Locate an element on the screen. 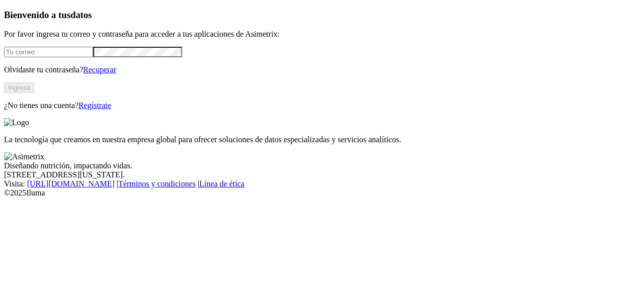 The height and width of the screenshot is (294, 644). button: Ingresa is located at coordinates (19, 87).